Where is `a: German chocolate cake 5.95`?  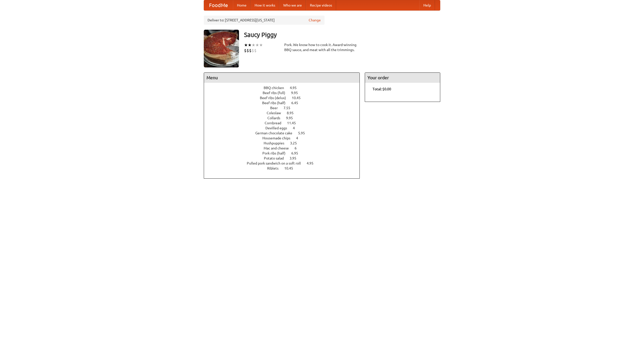
a: German chocolate cake 5.95 is located at coordinates (285, 133).